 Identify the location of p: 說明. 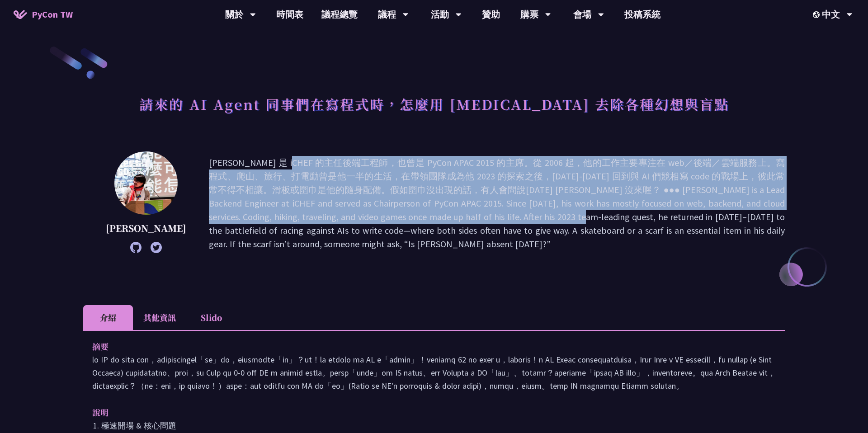
(425, 412).